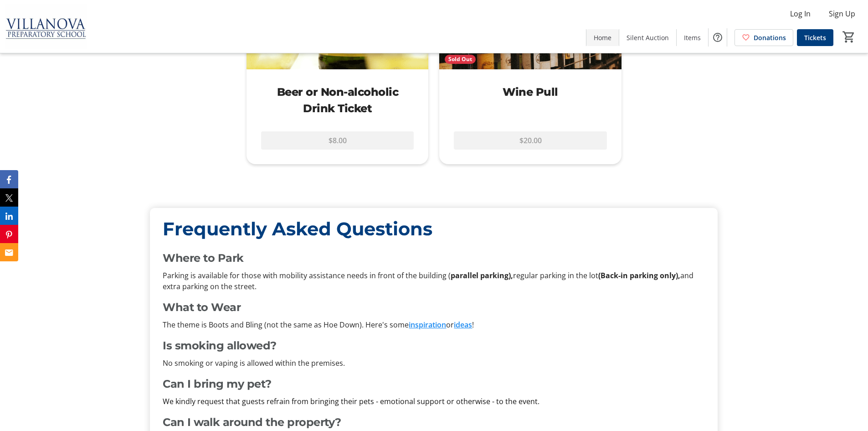 This screenshot has height=431, width=868. What do you see at coordinates (800, 14) in the screenshot?
I see `span: Log In` at bounding box center [800, 14].